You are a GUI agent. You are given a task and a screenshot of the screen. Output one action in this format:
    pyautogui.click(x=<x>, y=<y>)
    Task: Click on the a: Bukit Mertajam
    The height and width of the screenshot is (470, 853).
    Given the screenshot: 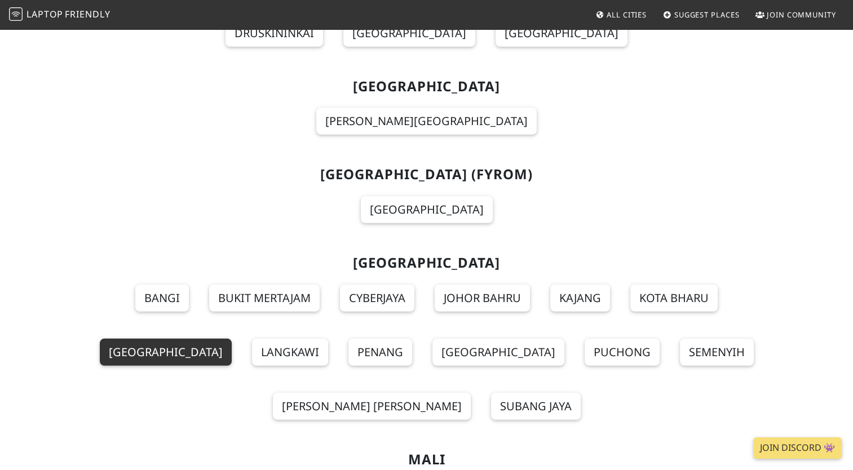 What is the action you would take?
    pyautogui.click(x=264, y=298)
    